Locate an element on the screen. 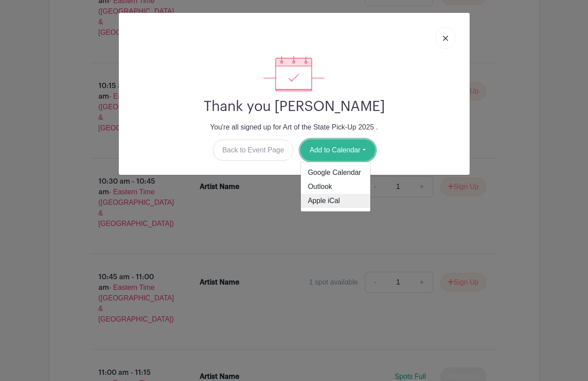  img: signup_complete-c468d5dda3e2740ee63a24cb0ba0d3ce5d8a4ecd24259e683200fb1569d990c8.svg is located at coordinates (294, 74).